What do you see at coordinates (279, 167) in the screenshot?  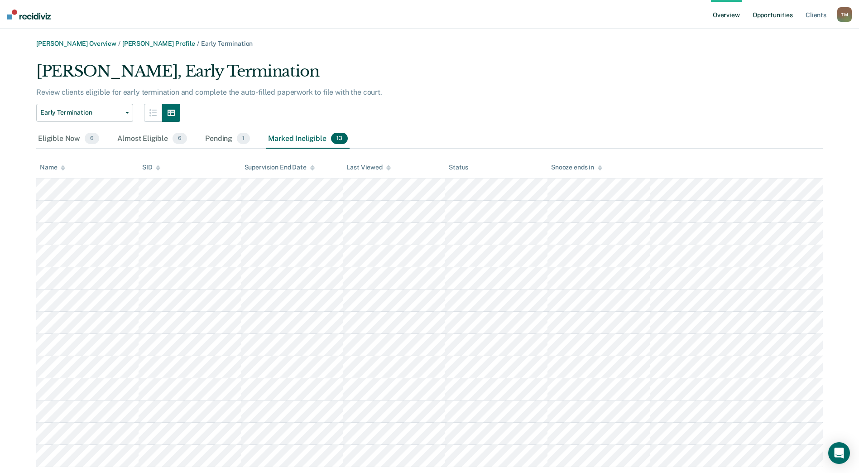 I see `div: Supervision End Date` at bounding box center [279, 167].